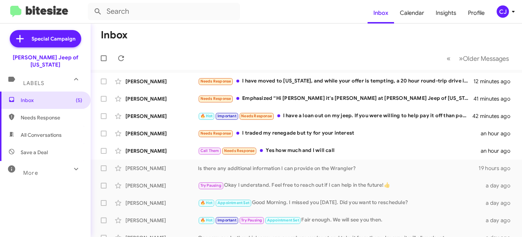 Image resolution: width=522 pixels, height=237 pixels. I want to click on div: 42 minutes ago, so click(494, 116).